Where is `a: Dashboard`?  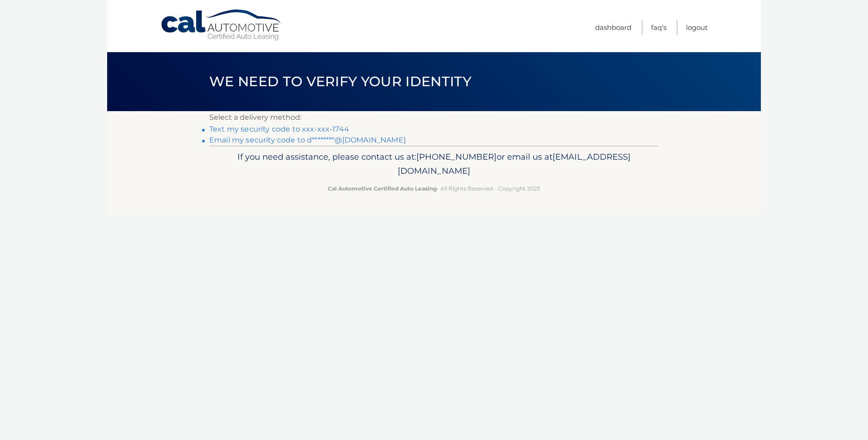 a: Dashboard is located at coordinates (613, 27).